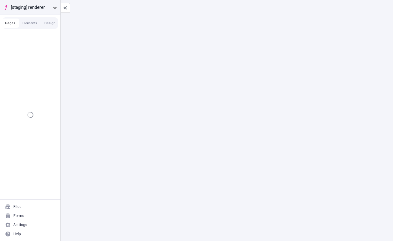  What do you see at coordinates (17, 234) in the screenshot?
I see `div: Help` at bounding box center [17, 234].